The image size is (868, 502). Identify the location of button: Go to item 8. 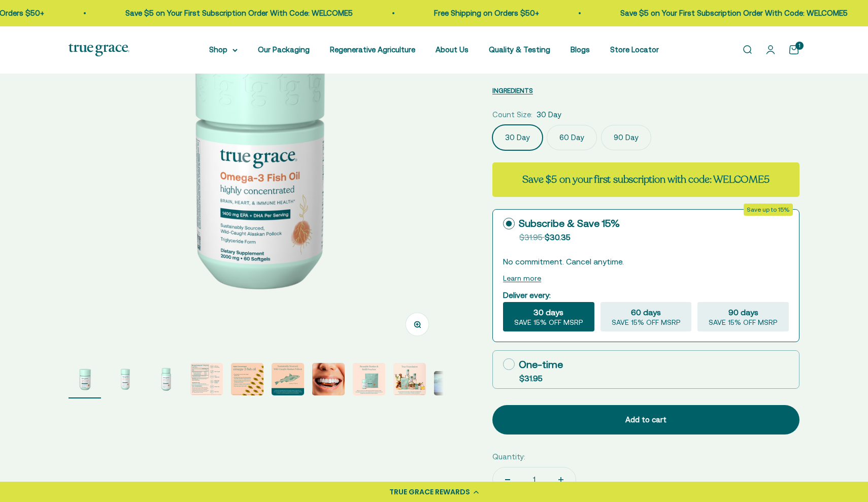
(369, 381).